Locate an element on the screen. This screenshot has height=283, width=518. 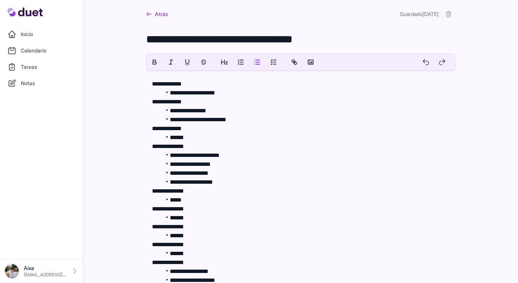
button: bold is located at coordinates (155, 62).